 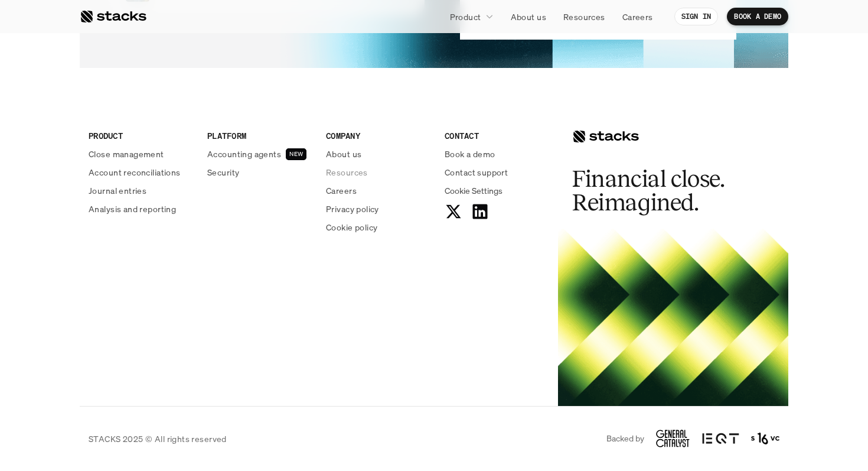 I want to click on a: Analysis and reporting, so click(x=140, y=209).